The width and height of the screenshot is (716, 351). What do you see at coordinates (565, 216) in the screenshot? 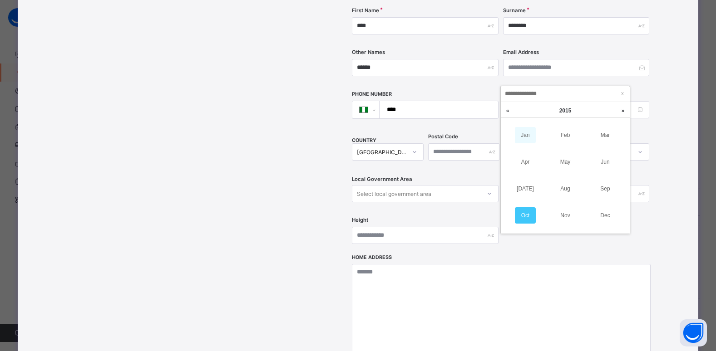
I see `td: Nov` at bounding box center [565, 216].